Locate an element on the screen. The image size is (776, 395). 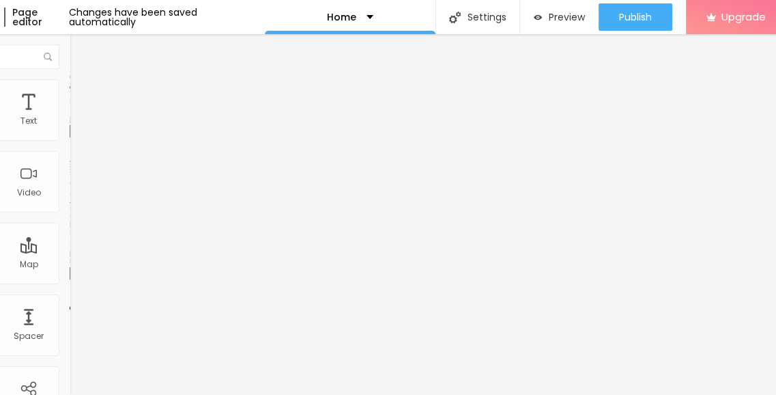
p: Home is located at coordinates (341, 17).